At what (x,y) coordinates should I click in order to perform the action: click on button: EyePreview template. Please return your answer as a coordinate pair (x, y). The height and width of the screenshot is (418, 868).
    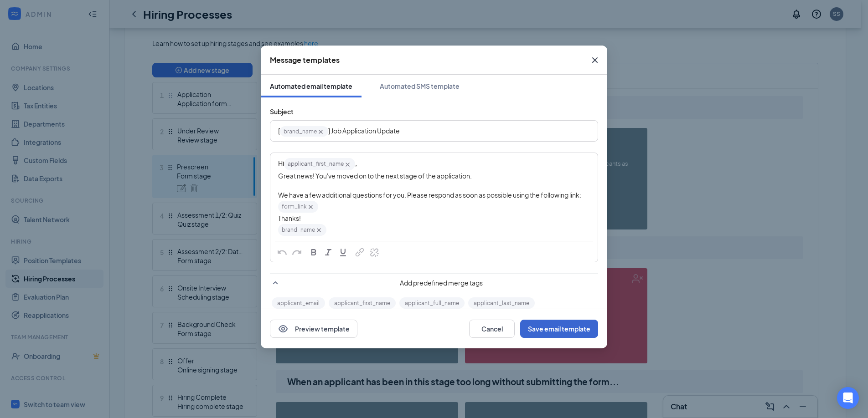
    Looking at the image, I should click on (313, 329).